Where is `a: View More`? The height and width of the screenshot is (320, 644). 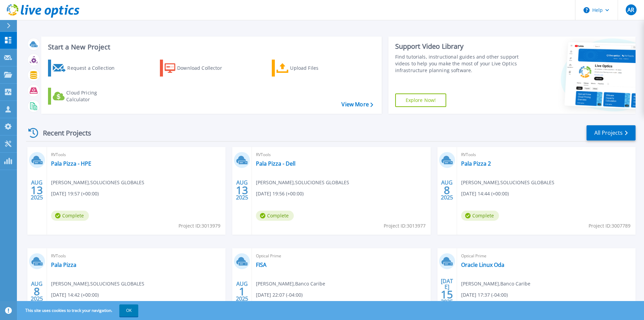 a: View More is located at coordinates (357, 104).